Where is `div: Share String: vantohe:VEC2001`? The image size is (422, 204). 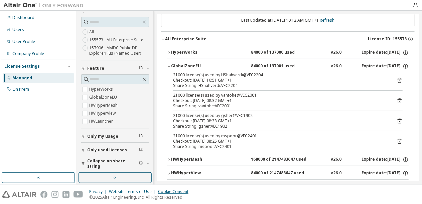
div: Share String: vantohe:VEC2001 is located at coordinates (280, 106).